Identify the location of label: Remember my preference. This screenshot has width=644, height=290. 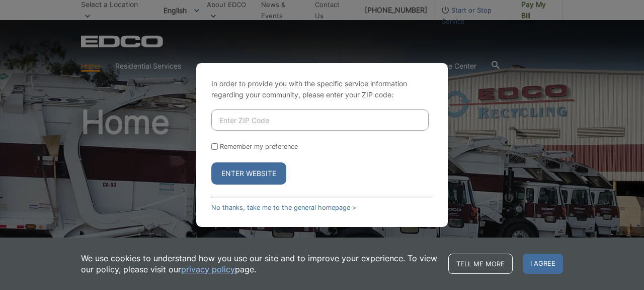
(259, 146).